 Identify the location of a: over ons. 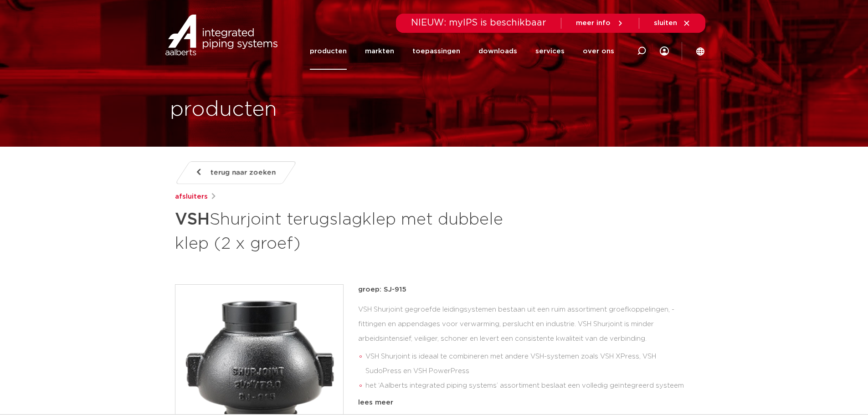
(598, 51).